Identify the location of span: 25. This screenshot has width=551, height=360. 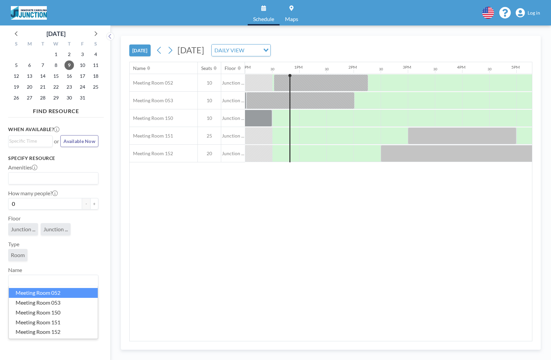
(209, 136).